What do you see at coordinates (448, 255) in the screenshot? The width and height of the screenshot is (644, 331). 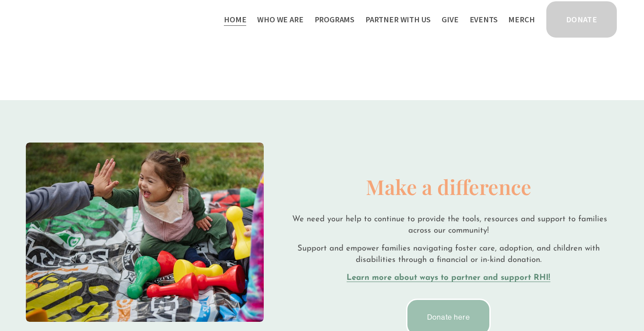 I see `p: Support and empower families navigating foster care, adoption, and children with disabilities thr...` at bounding box center [448, 255].